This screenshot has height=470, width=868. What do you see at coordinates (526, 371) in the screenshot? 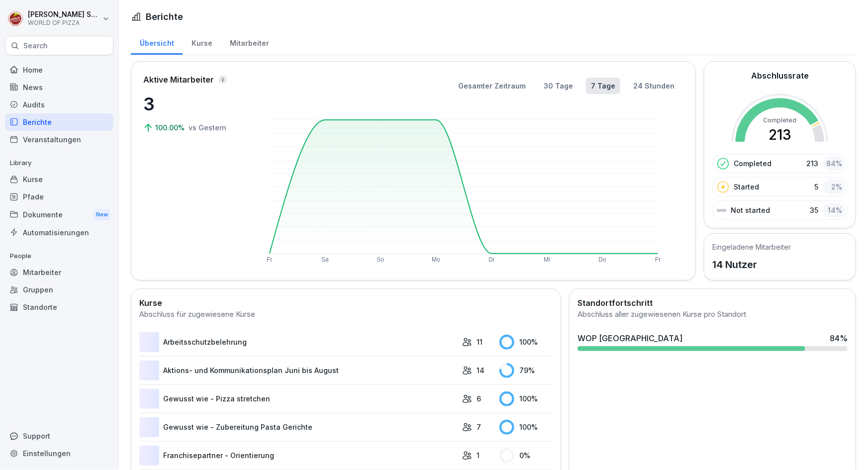
I see `div: 79 %` at bounding box center [526, 371].